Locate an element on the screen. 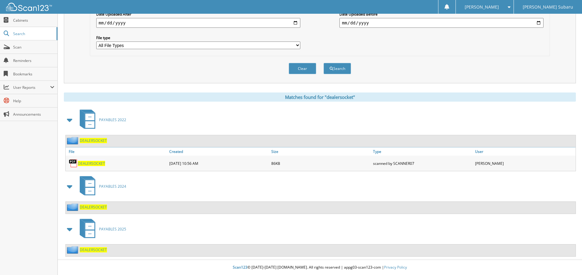 This screenshot has width=582, height=275. span: Scan is located at coordinates (34, 47).